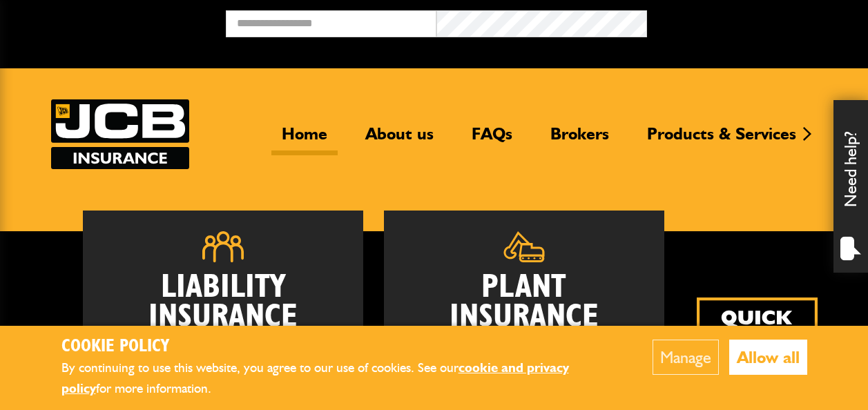 This screenshot has height=410, width=868. I want to click on a: About us, so click(399, 140).